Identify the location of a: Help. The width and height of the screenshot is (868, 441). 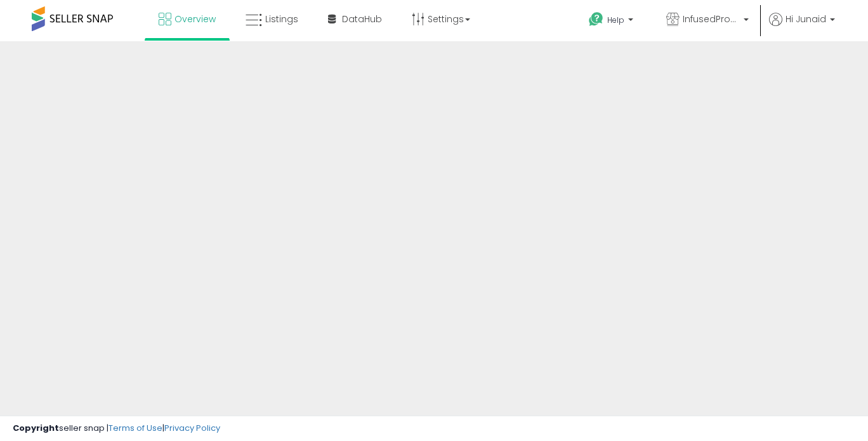
(612, 21).